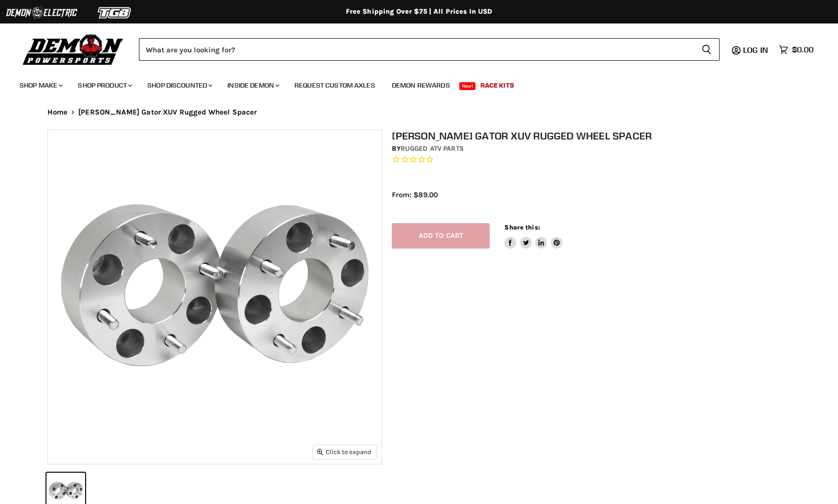 The height and width of the screenshot is (504, 838). What do you see at coordinates (419, 12) in the screenshot?
I see `div: Free Shipping Over $75 | All Prices In USD` at bounding box center [419, 12].